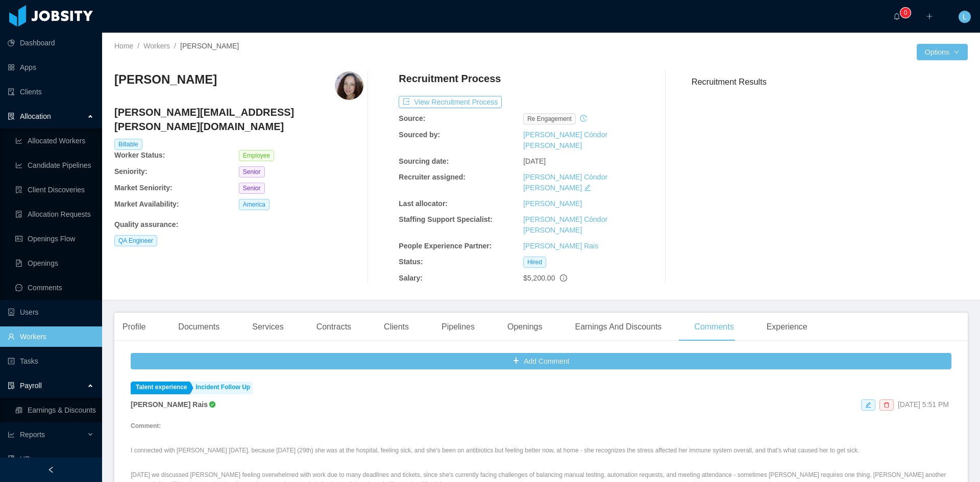 The height and width of the screenshot is (482, 980). I want to click on a: icon: robotUsers, so click(51, 312).